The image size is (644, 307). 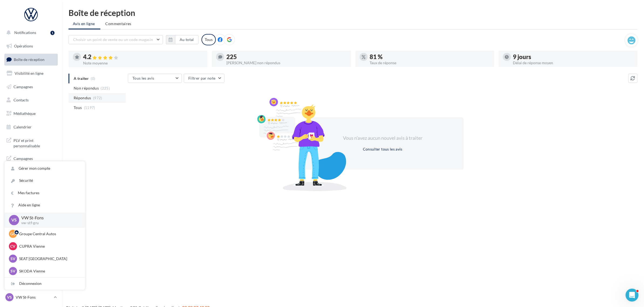 I want to click on div: Taux de réponse, so click(x=430, y=63).